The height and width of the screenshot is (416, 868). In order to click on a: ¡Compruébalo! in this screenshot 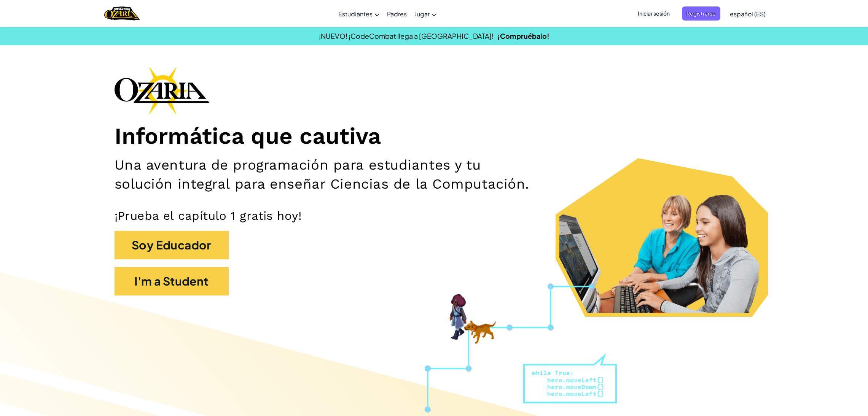, I will do `click(523, 36)`.